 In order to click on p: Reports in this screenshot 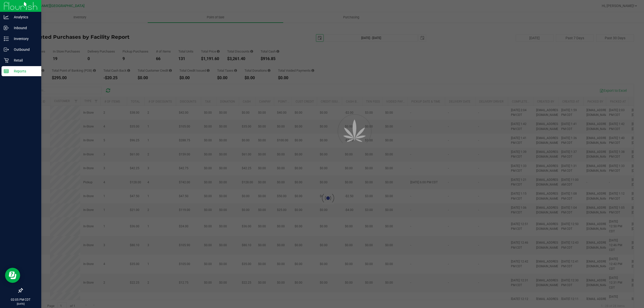, I will do `click(24, 71)`.